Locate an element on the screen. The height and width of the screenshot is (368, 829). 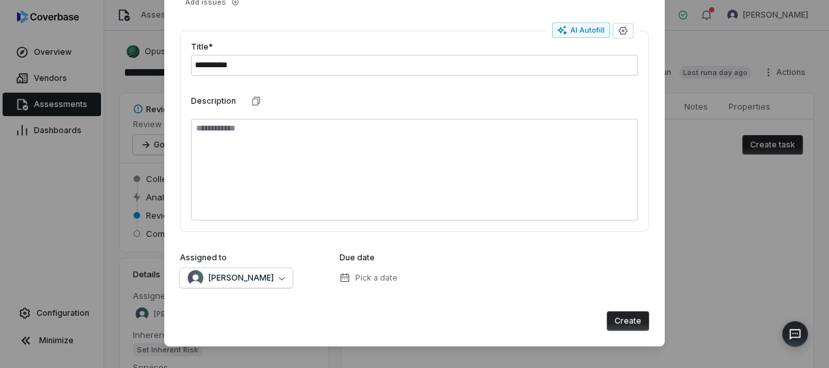
label: Title* is located at coordinates (202, 47).